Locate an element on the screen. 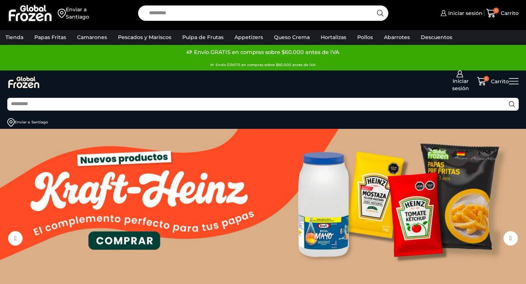 This screenshot has width=526, height=284. a: Descuentos is located at coordinates (436, 37).